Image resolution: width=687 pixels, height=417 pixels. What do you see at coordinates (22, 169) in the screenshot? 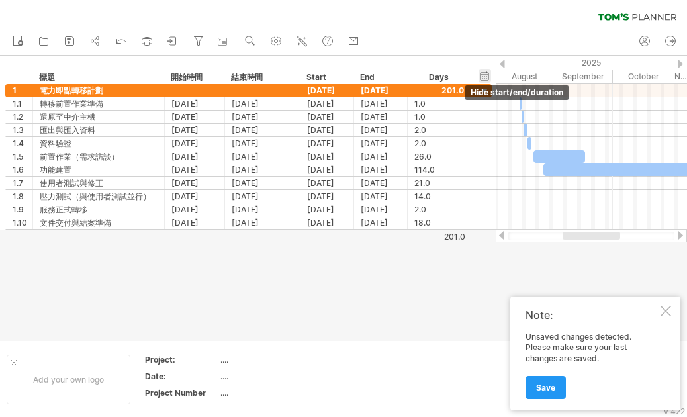
I see `div: 1.6` at bounding box center [22, 169].